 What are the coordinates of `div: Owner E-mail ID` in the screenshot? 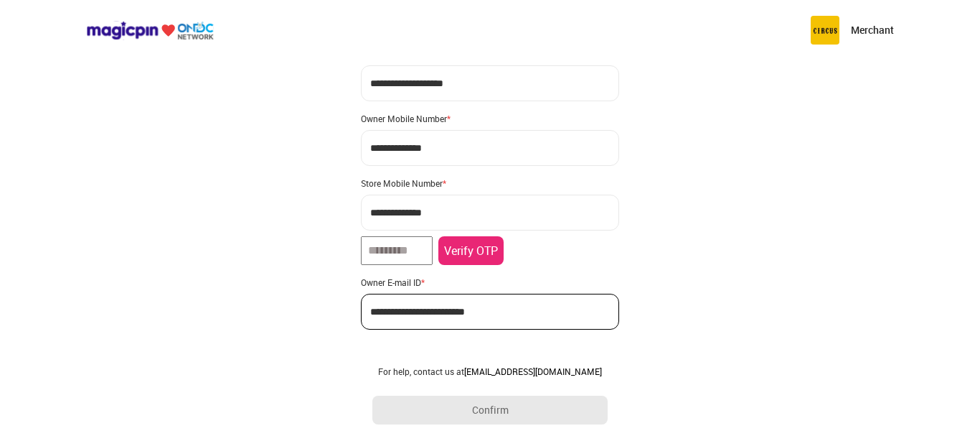 It's located at (490, 282).